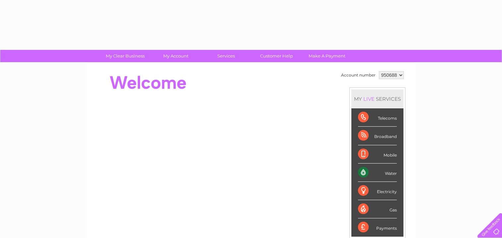 This screenshot has width=502, height=238. What do you see at coordinates (377, 190) in the screenshot?
I see `div: Electricity` at bounding box center [377, 190].